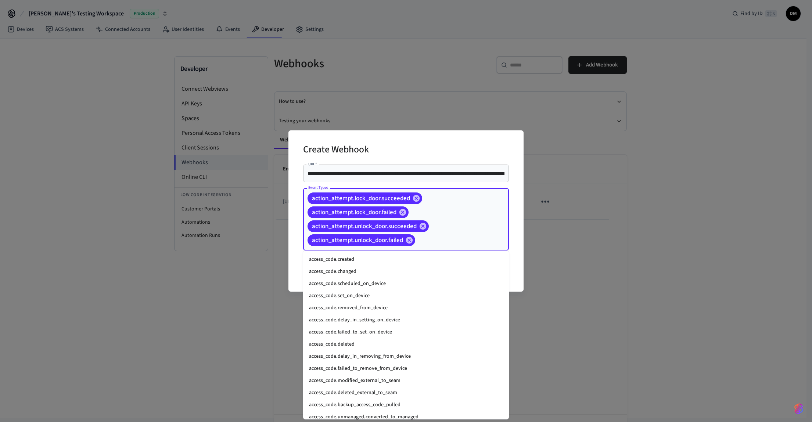  Describe the element at coordinates (406, 380) in the screenshot. I see `li: access_code.modified_external_to_seam` at that location.